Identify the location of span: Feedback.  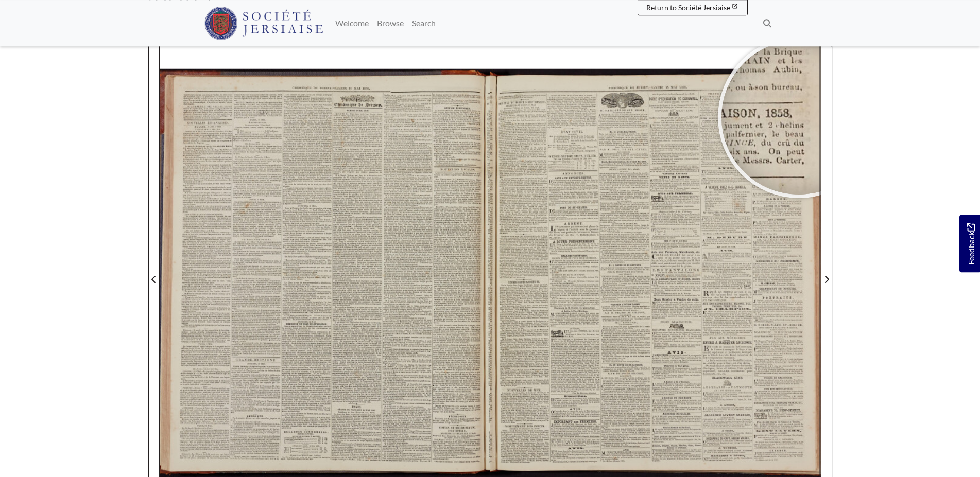
(971, 244).